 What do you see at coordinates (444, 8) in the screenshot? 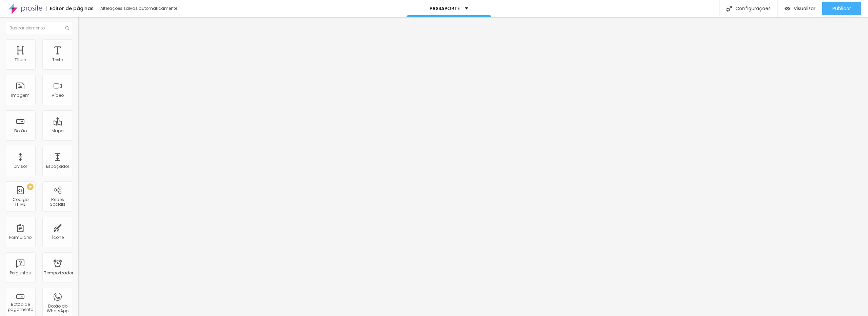
I see `font: PASSAPORTE` at bounding box center [444, 8].